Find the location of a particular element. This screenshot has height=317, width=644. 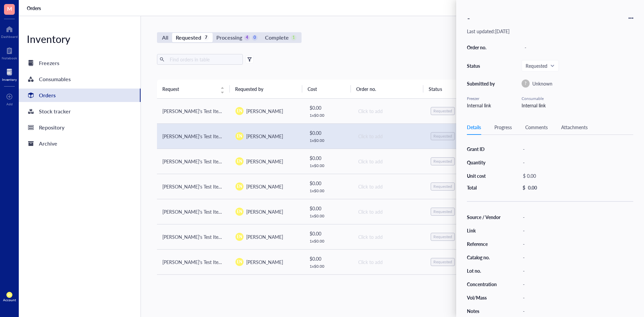

a: Archive is located at coordinates (80, 144).